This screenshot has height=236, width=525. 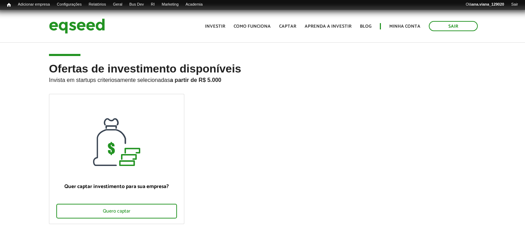 What do you see at coordinates (117, 187) in the screenshot?
I see `p: Quer captar investimento para sua empresa?` at bounding box center [117, 187].